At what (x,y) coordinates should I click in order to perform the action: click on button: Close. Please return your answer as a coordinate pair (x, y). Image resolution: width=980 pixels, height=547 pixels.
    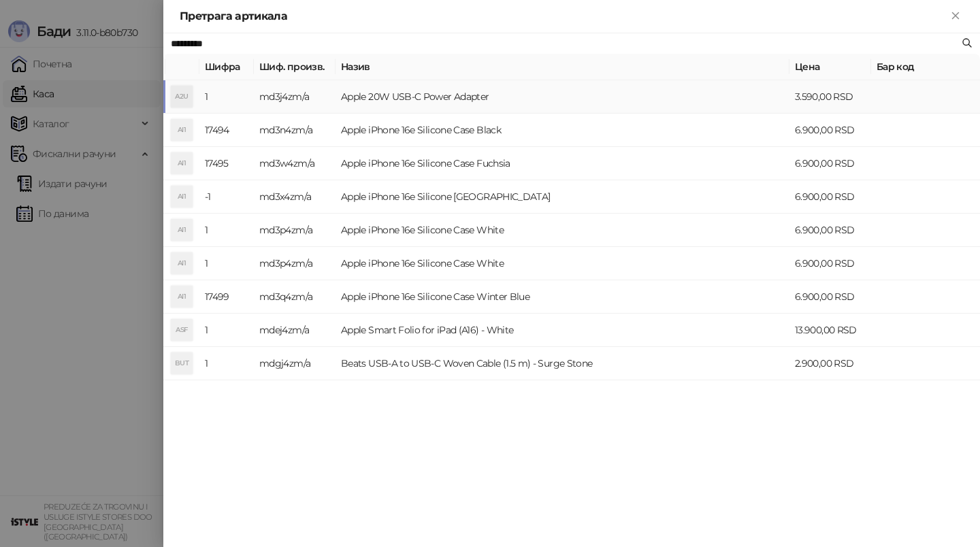
    Looking at the image, I should click on (956, 17).